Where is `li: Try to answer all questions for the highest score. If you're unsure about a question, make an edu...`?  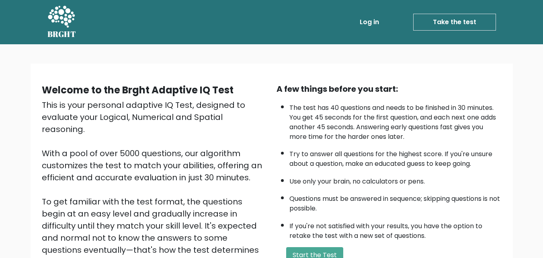
li: Try to answer all questions for the highest score. If you're unsure about a question, make an edu... is located at coordinates (395, 157).